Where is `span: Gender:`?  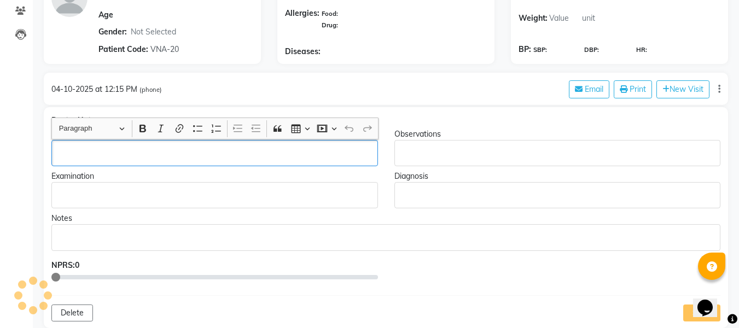 span: Gender: is located at coordinates (113, 32).